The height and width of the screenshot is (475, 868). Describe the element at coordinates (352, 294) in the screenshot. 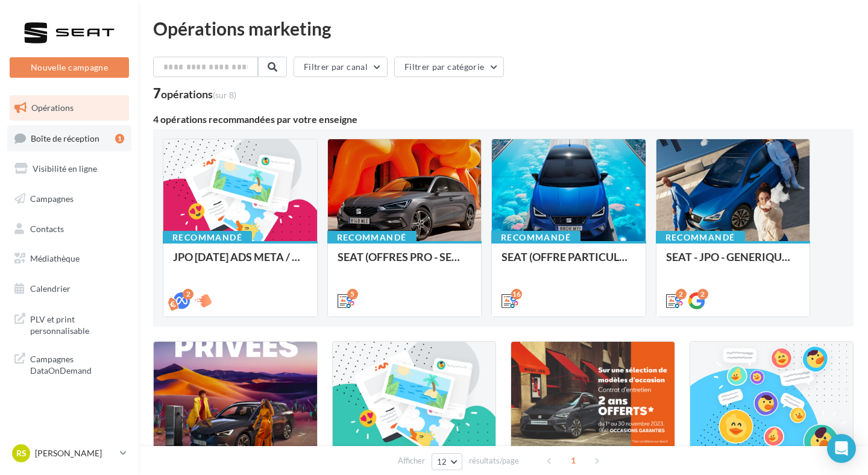

I see `div: 5` at that location.